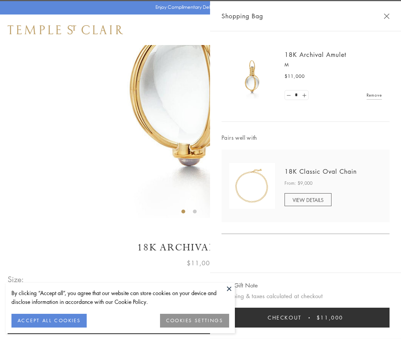 This screenshot has width=401, height=339. I want to click on a: Set quantity to 2, so click(304, 95).